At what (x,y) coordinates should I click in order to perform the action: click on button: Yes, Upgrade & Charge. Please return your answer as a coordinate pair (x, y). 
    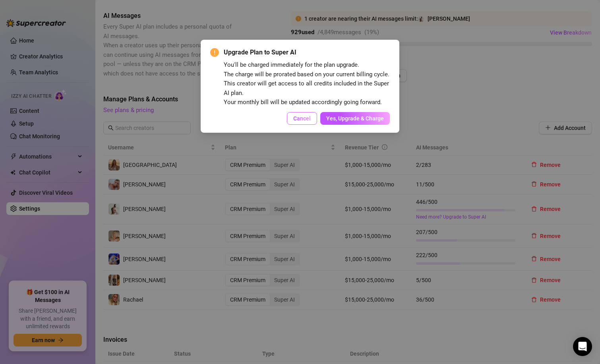
    Looking at the image, I should click on (355, 118).